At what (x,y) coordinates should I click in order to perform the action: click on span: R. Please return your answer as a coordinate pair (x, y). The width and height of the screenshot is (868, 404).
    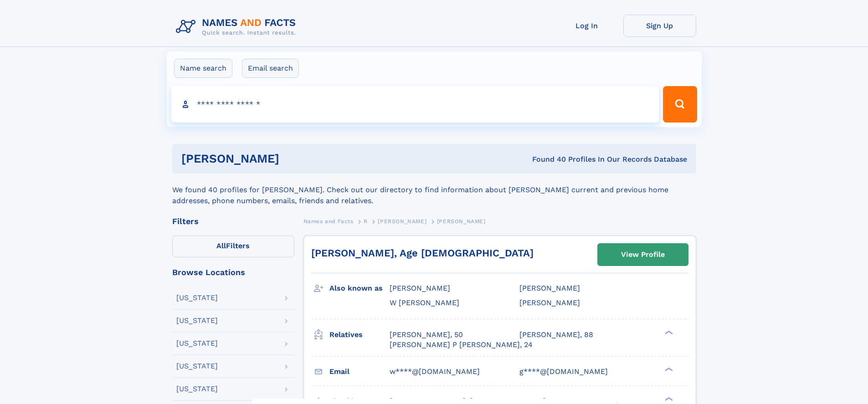
    Looking at the image, I should click on (366, 221).